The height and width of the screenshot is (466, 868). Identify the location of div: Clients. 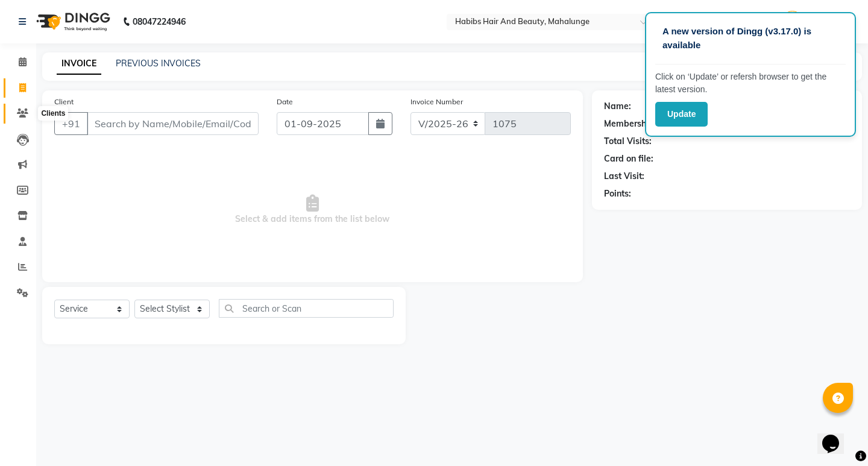
(53, 113).